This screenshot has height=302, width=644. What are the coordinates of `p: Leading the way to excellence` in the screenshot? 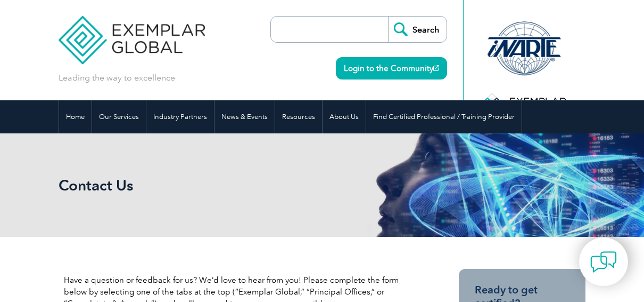 It's located at (117, 78).